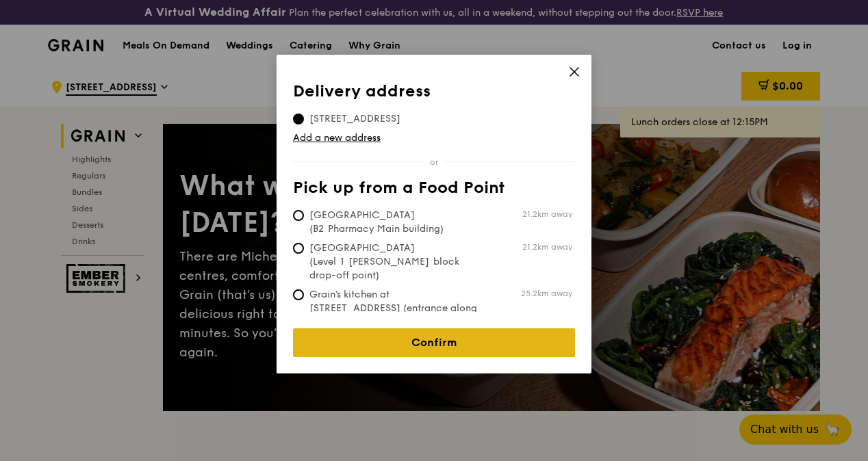 The width and height of the screenshot is (868, 461). I want to click on th: Pick up from a Food Point, so click(434, 191).